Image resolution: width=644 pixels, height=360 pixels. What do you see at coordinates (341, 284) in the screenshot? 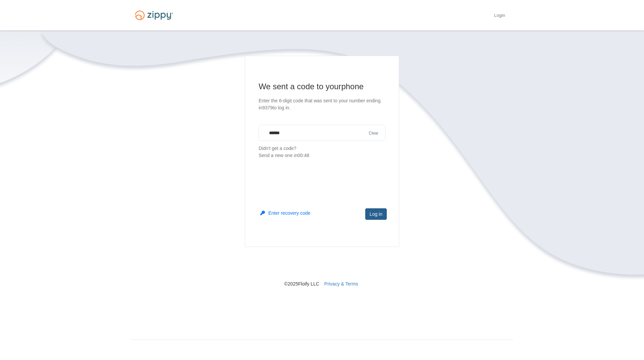
I see `a: Privacy & Terms` at bounding box center [341, 284].